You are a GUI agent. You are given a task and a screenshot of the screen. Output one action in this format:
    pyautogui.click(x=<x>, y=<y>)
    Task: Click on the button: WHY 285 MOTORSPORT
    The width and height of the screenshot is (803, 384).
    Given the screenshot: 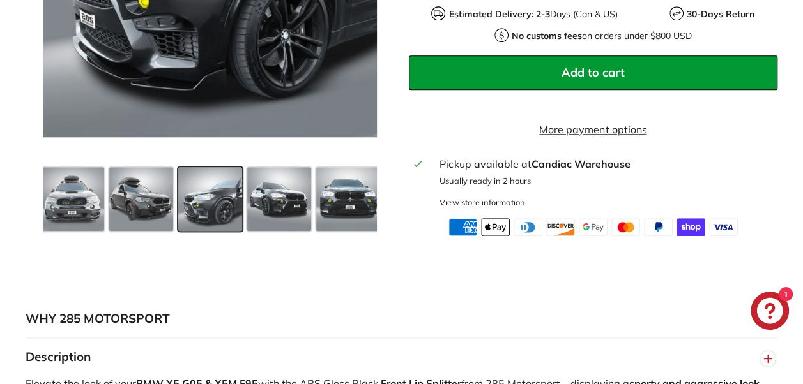 What is the action you would take?
    pyautogui.click(x=401, y=319)
    